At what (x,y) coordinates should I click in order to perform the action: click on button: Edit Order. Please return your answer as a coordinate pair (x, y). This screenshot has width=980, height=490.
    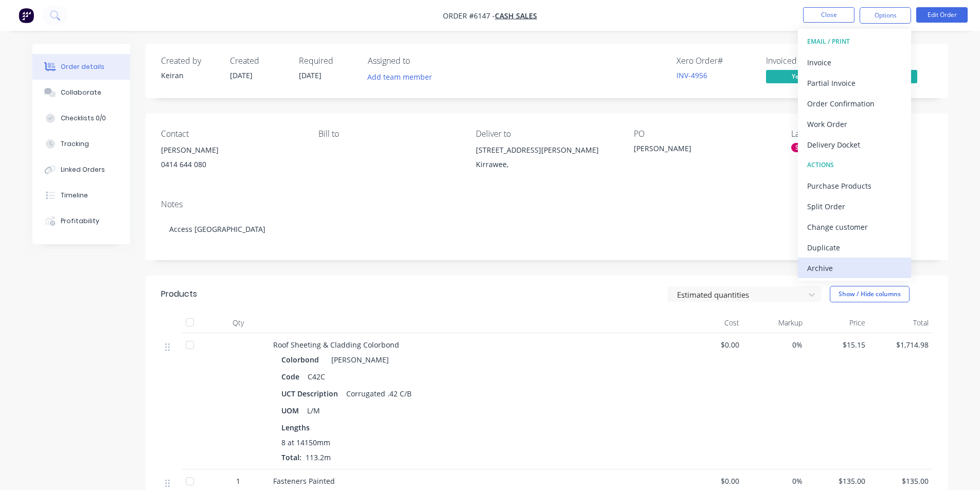
    Looking at the image, I should click on (942, 15).